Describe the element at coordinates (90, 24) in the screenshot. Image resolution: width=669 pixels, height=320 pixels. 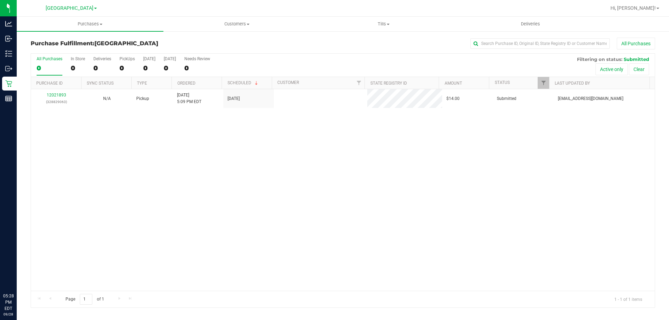
I see `span: Purchases` at that location.